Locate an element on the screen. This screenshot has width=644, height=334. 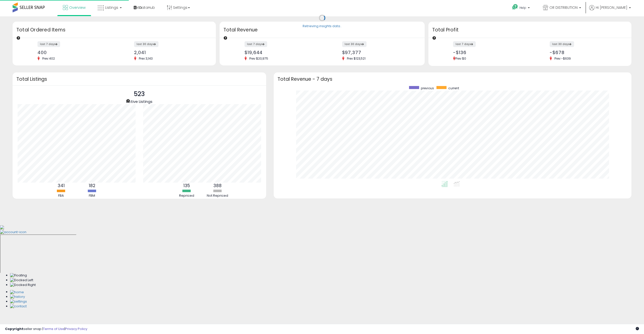
span: Prev: 402 is located at coordinates (48, 59).